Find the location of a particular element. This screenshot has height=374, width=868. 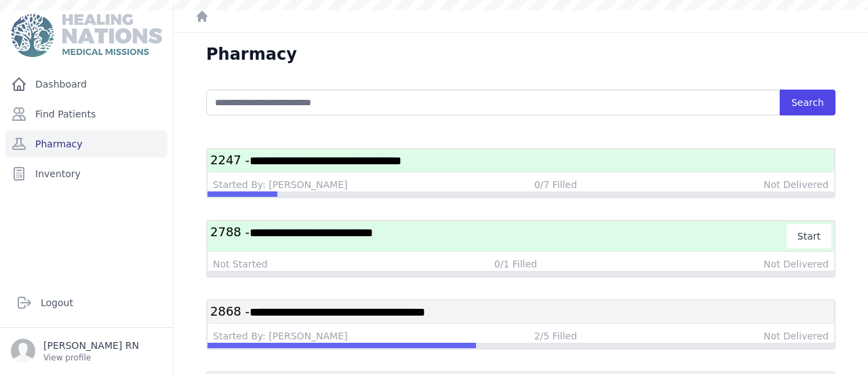

a: Find Patients is located at coordinates (87, 114).